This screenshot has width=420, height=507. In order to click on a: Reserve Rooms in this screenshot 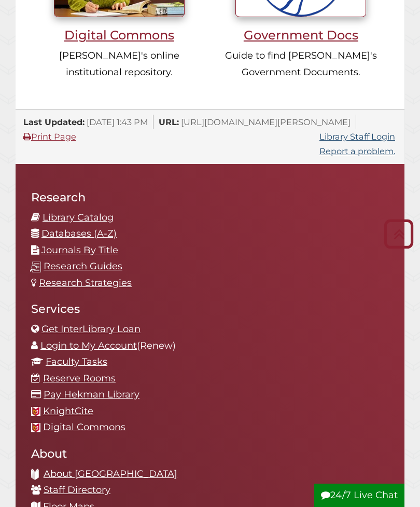, I will do `click(79, 378)`.